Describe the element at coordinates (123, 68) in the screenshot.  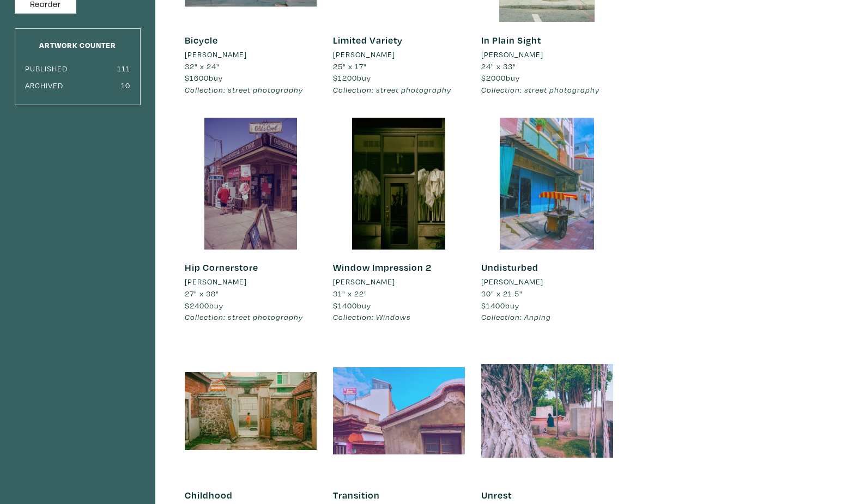
I see `small: 111` at that location.